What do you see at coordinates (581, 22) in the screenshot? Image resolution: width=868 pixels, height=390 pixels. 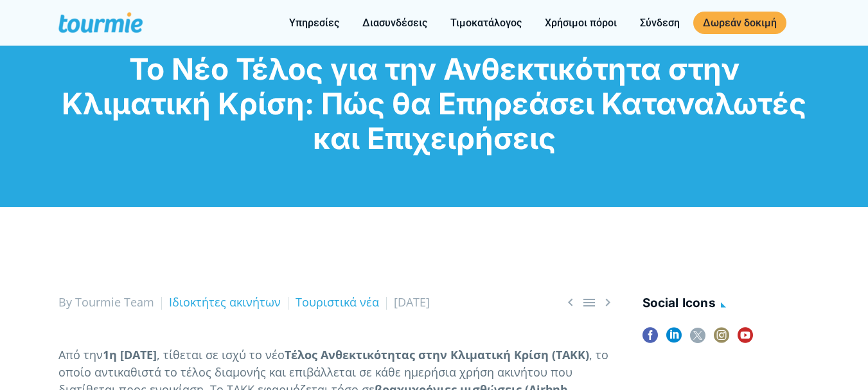 I see `a: Χρήσιμοι πόροι` at bounding box center [581, 22].